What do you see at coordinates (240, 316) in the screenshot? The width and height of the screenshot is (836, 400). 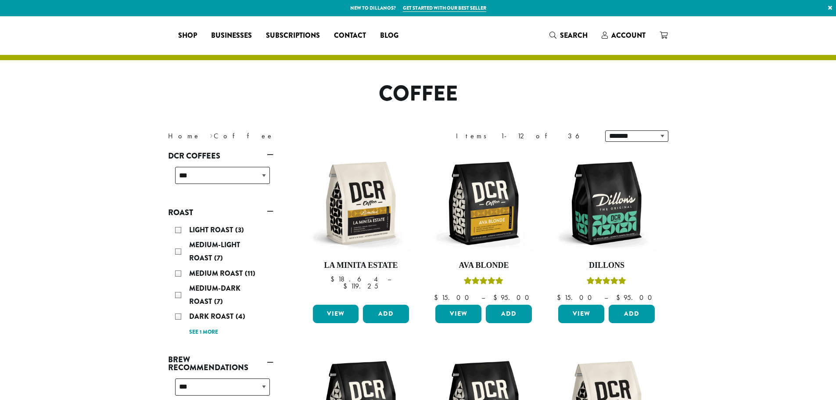 I see `span: (4)` at bounding box center [240, 316].